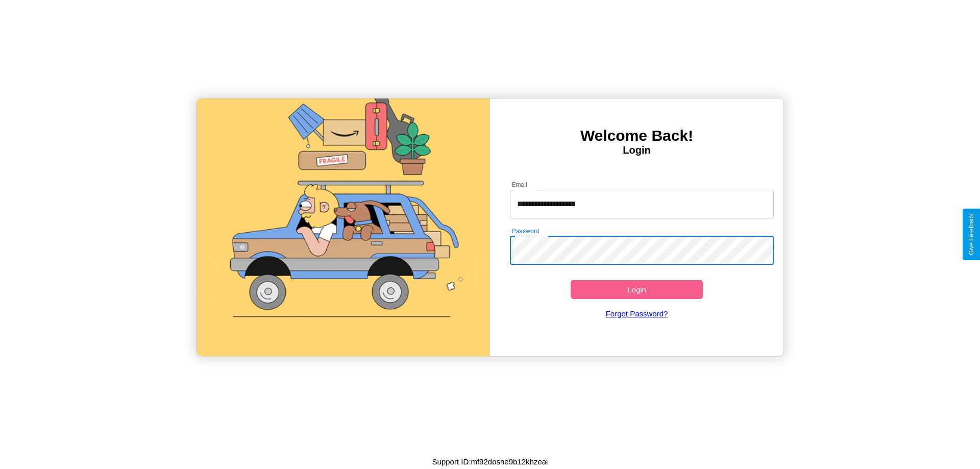 The image size is (980, 469). What do you see at coordinates (525, 231) in the screenshot?
I see `label: Password` at bounding box center [525, 231].